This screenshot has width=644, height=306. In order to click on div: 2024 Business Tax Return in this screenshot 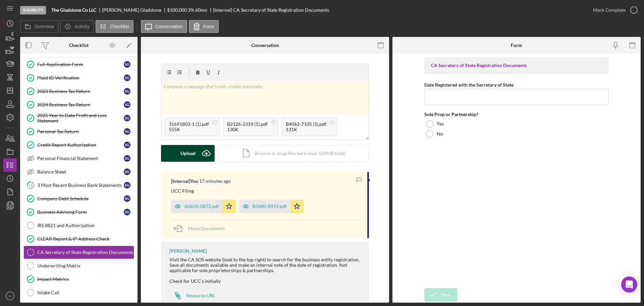, I will do `click(80, 104)`.